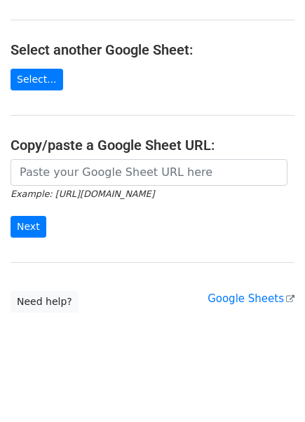 The image size is (305, 422). What do you see at coordinates (152, 145) in the screenshot?
I see `h4: Copy/paste a Google Sheet URL:` at bounding box center [152, 145].